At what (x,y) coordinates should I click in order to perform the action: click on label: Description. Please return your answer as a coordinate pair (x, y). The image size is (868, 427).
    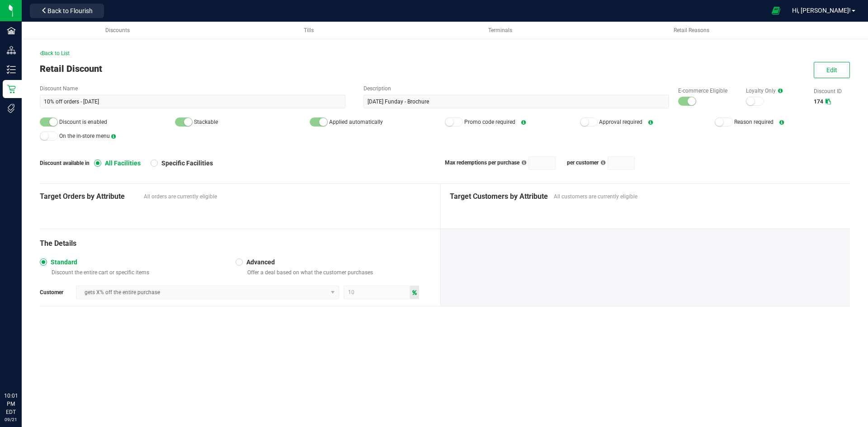
    Looking at the image, I should click on (516, 88).